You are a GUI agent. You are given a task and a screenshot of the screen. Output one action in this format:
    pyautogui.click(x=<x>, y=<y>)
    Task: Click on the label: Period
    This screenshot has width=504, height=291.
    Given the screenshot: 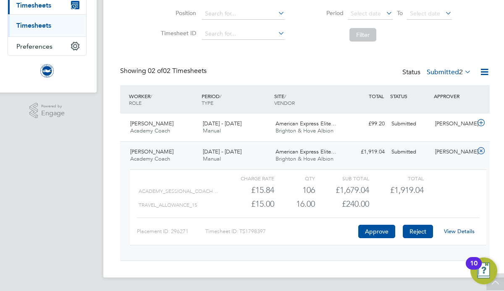 What is the action you would take?
    pyautogui.click(x=324, y=13)
    